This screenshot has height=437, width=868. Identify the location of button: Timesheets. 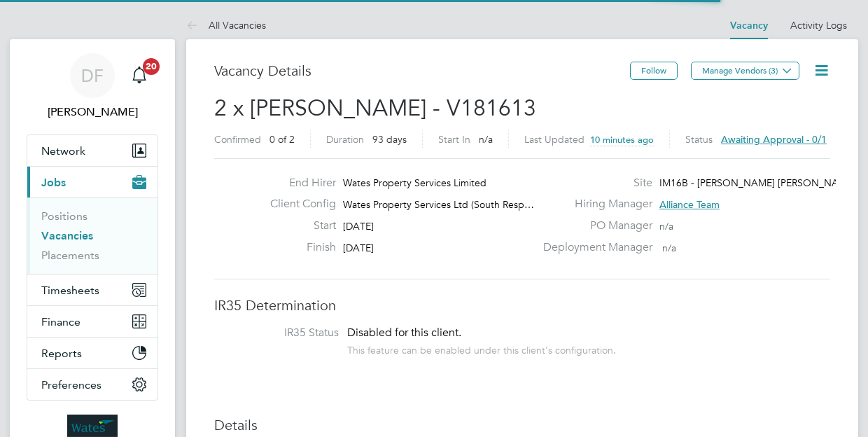
(92, 290).